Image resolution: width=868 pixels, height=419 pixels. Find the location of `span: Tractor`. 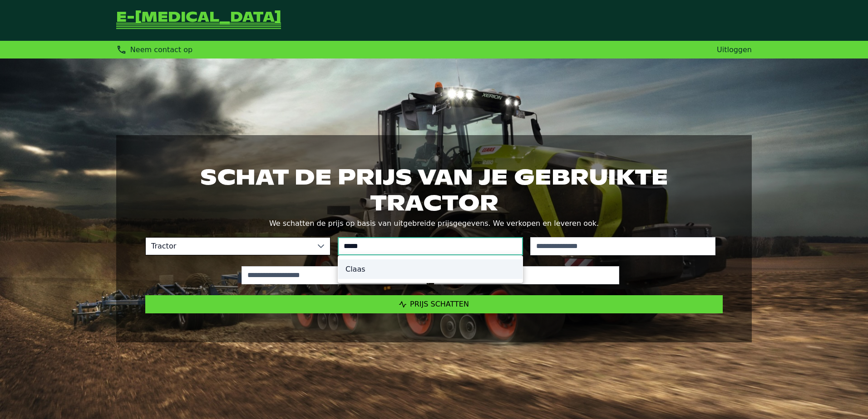

span: Tractor is located at coordinates (229, 246).